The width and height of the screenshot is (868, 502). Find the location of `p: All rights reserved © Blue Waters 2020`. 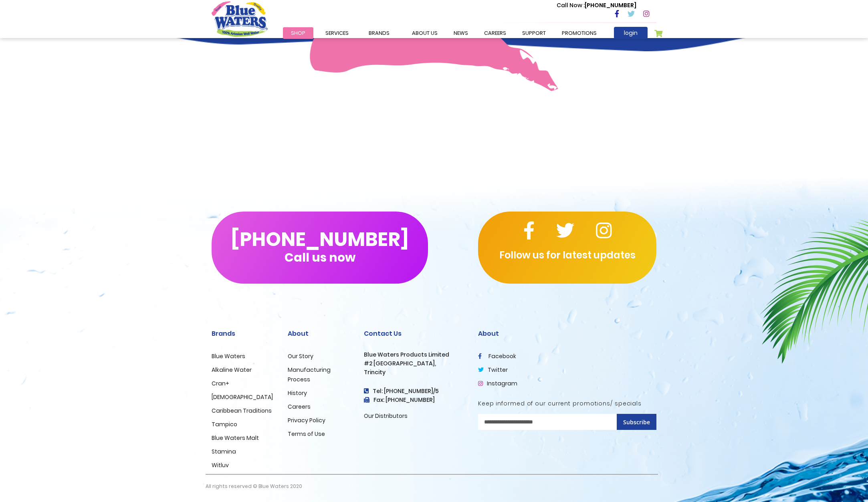

p: All rights reserved © Blue Waters 2020 is located at coordinates (254, 486).